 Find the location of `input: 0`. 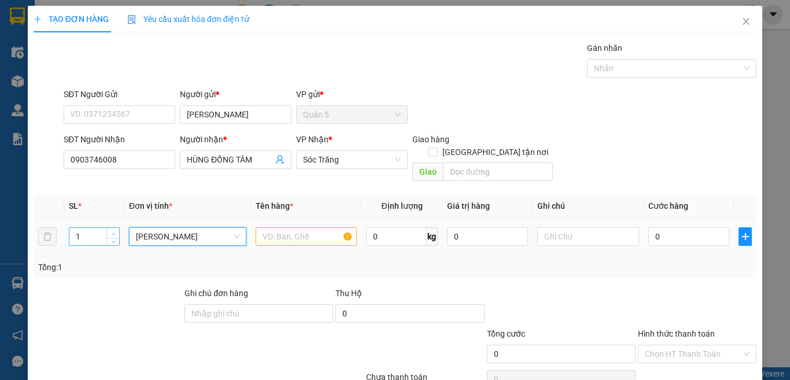

input: 0 is located at coordinates (487, 236).